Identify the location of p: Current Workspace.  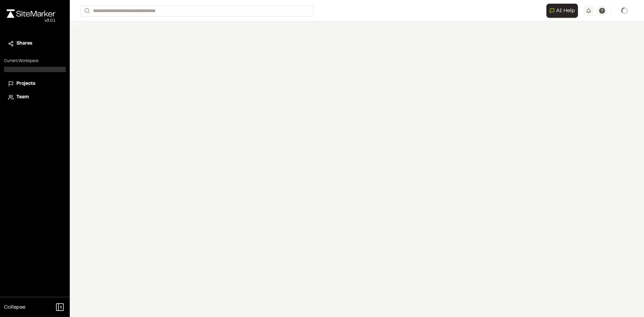
(35, 61).